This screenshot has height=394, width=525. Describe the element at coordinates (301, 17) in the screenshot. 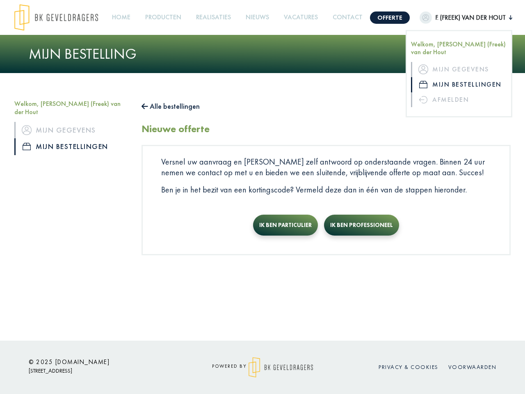

I see `a: Vacatures` at that location.